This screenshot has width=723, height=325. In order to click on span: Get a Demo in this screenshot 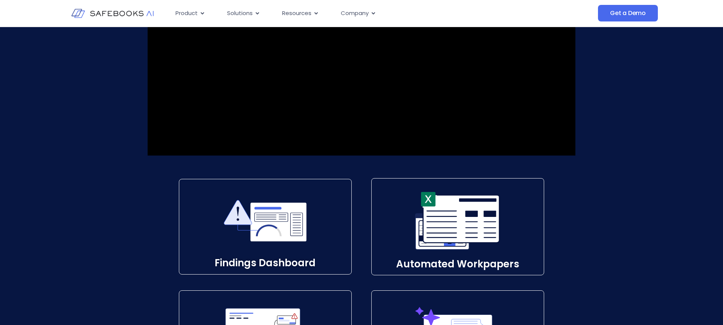, I will do `click(628, 13)`.